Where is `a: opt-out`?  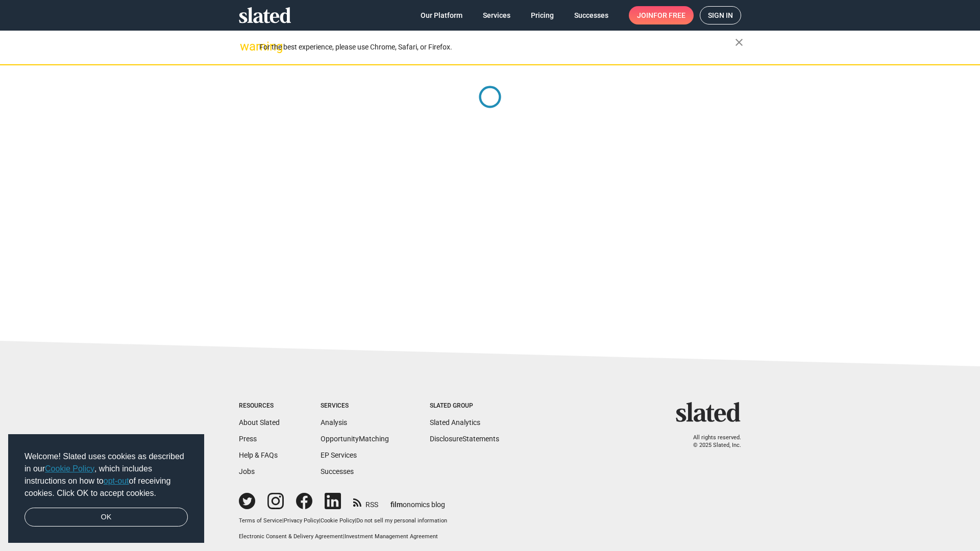
a: opt-out is located at coordinates (116, 481).